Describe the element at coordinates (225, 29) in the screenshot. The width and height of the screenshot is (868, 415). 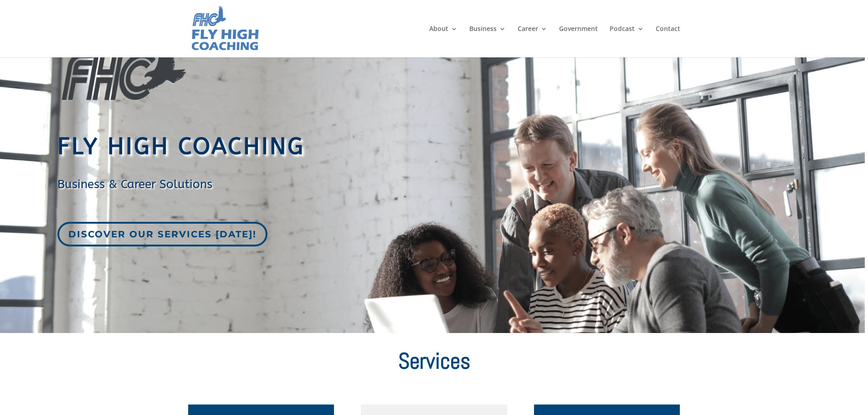
I see `img: Fly High Coaching` at that location.